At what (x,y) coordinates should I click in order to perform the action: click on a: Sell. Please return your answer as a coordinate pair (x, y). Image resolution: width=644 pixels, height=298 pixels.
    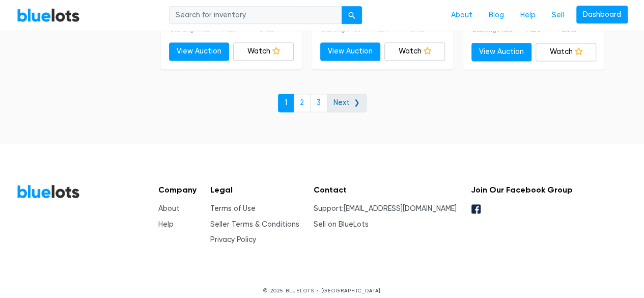
    Looking at the image, I should click on (558, 16).